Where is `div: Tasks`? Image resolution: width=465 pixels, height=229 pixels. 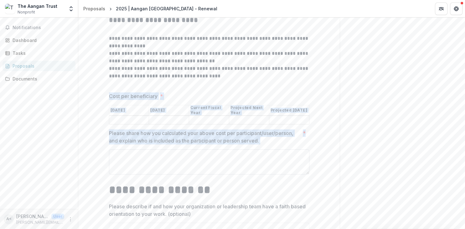 div: Tasks is located at coordinates (41, 53).